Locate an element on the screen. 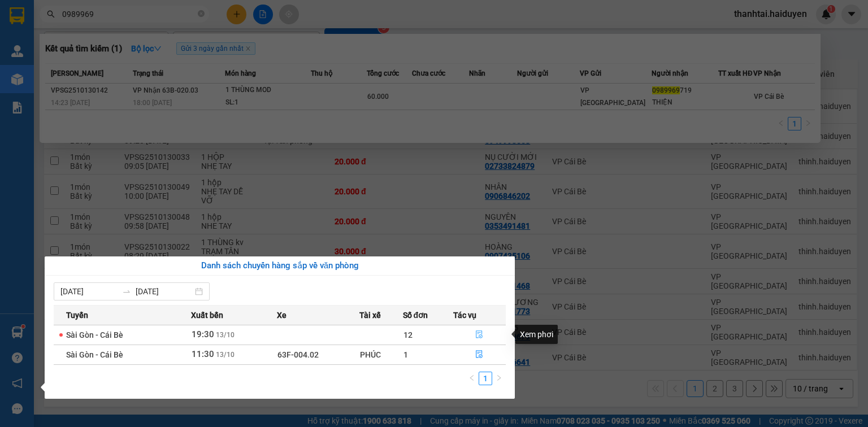 The height and width of the screenshot is (427, 868). a: 1 is located at coordinates (485, 379).